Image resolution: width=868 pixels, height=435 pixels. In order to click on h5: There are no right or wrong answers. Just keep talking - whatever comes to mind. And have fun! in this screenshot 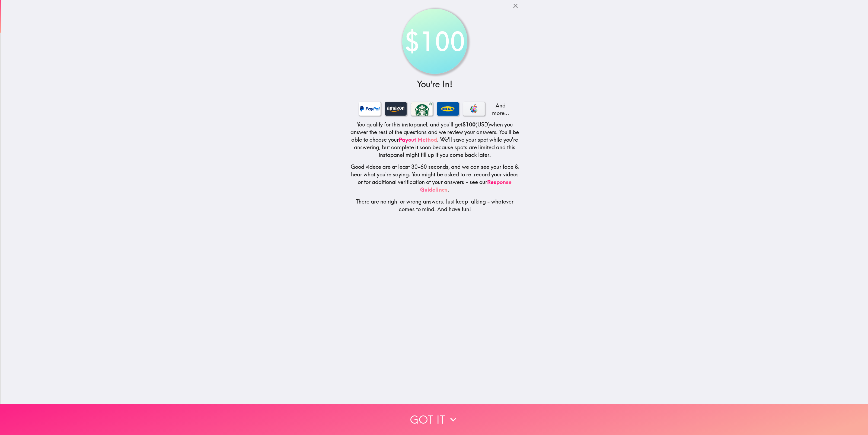, I will do `click(435, 206)`.